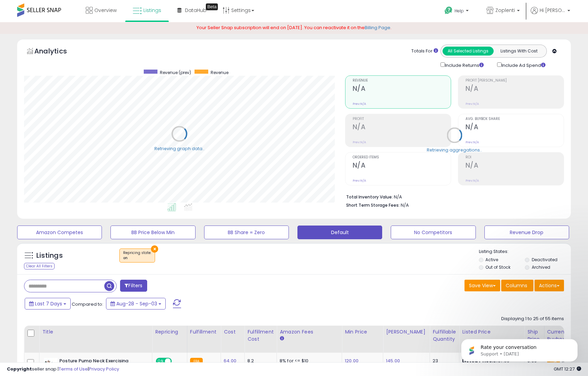 This screenshot has height=376, width=588. I want to click on span: OFF, so click(176, 361).